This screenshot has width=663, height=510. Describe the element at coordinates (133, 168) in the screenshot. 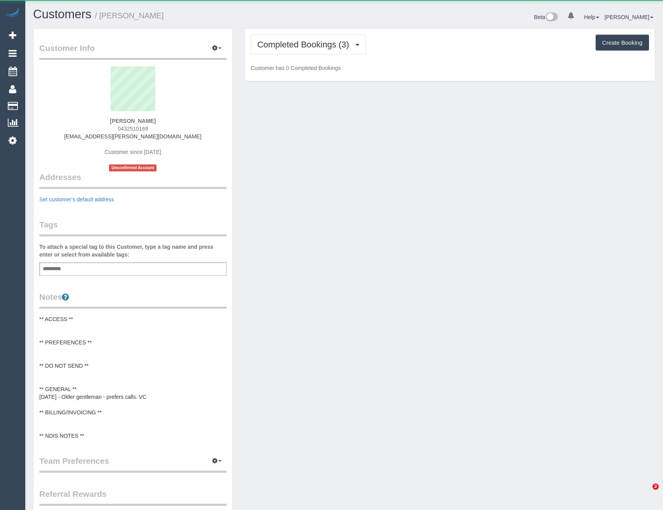

I see `span: Unconfirmed Account` at that location.